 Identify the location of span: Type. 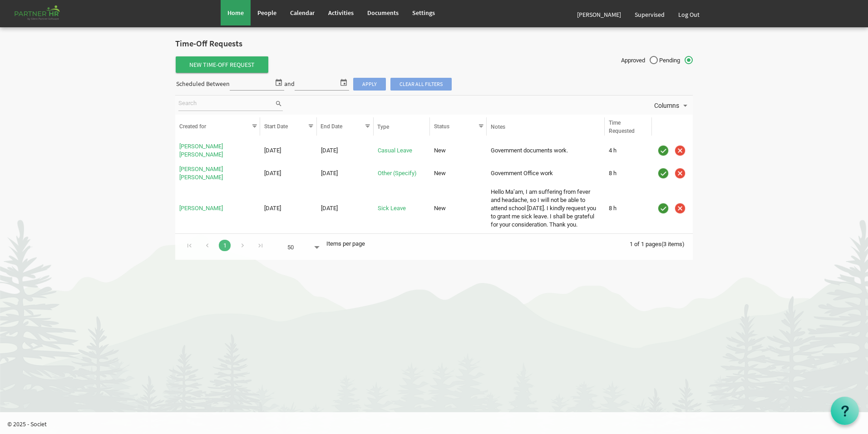
(383, 127).